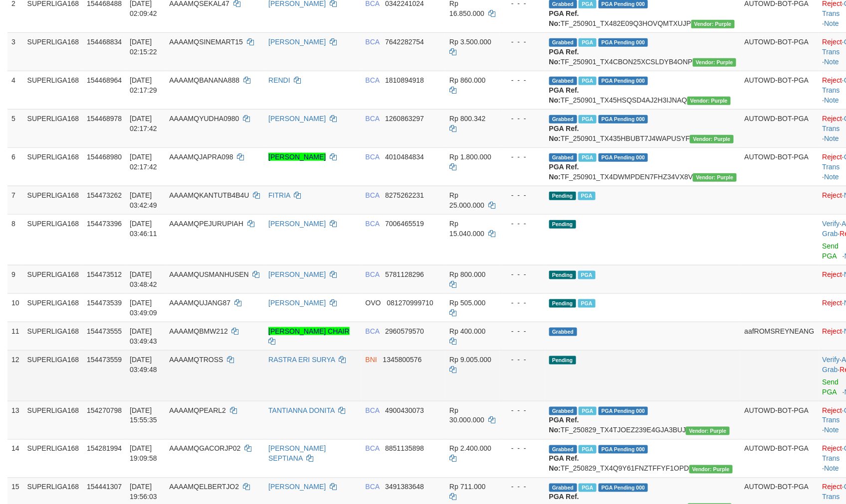 The image size is (846, 504). I want to click on span: Vendor URL: https://trx4.1velocity.biz, so click(711, 470).